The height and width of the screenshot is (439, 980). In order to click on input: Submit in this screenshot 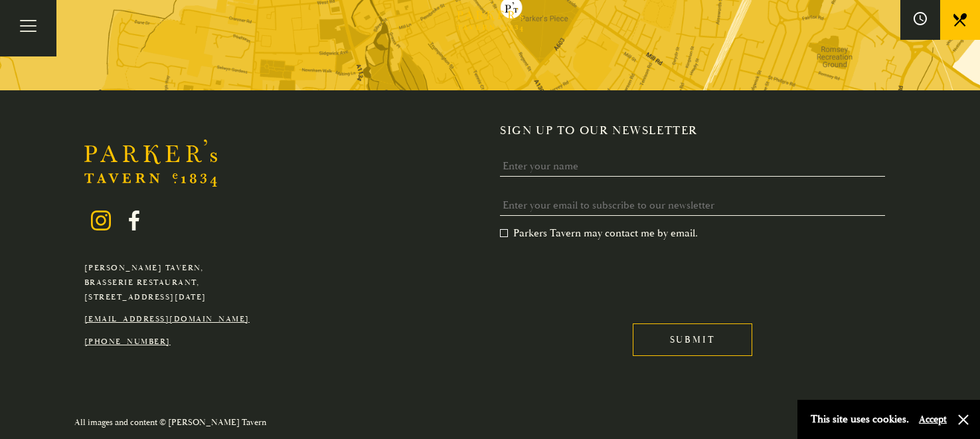, I will do `click(692, 339)`.